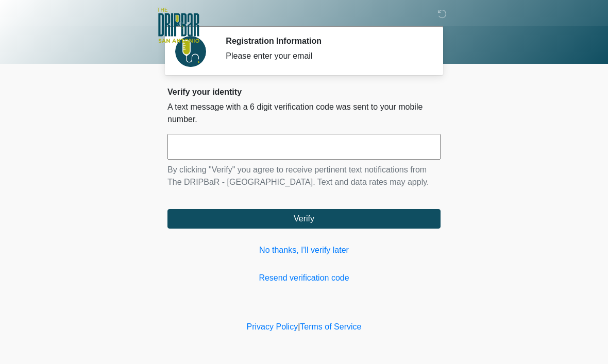 The width and height of the screenshot is (608, 364). Describe the element at coordinates (190, 51) in the screenshot. I see `img: Agent Avatar` at that location.